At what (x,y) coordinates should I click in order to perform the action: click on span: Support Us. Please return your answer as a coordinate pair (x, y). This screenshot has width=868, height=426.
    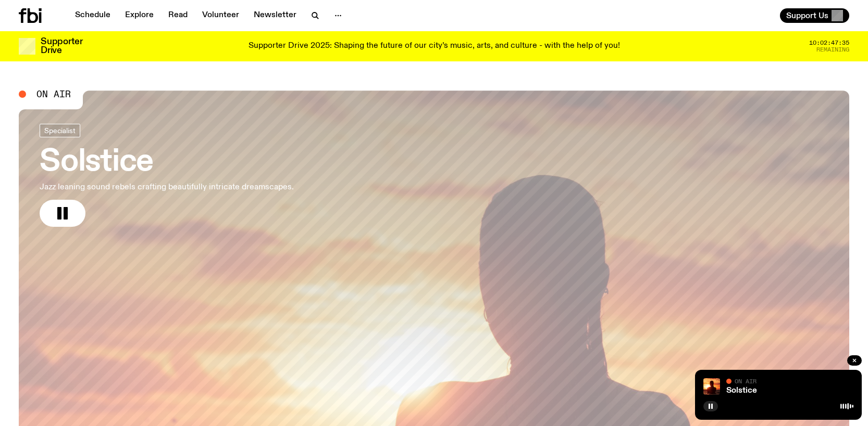
    Looking at the image, I should click on (807, 16).